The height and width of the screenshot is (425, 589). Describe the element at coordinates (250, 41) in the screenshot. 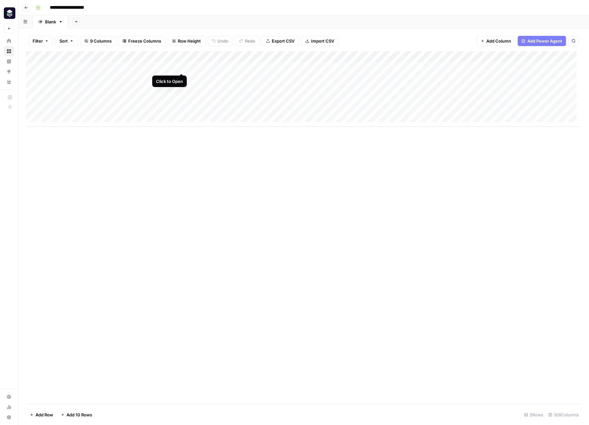

I see `span: Redo` at that location.